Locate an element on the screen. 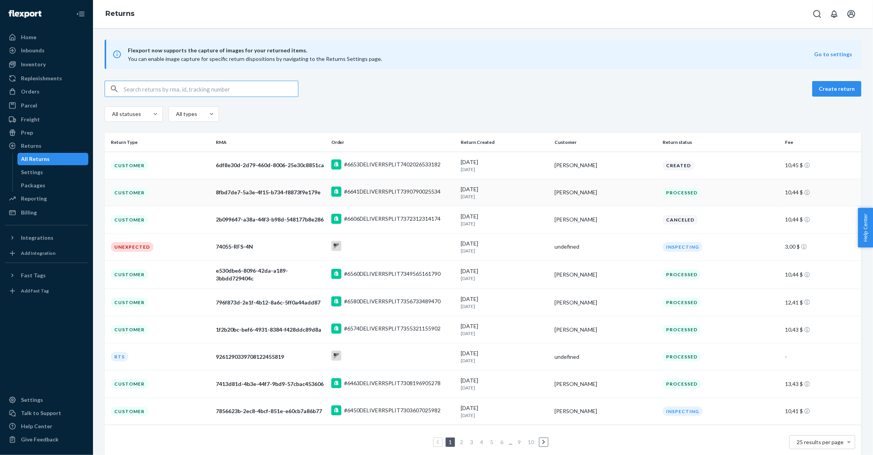 The height and width of the screenshot is (455, 873). div: #6580DELIVERRSPLIT7356733489470 is located at coordinates (393, 301).